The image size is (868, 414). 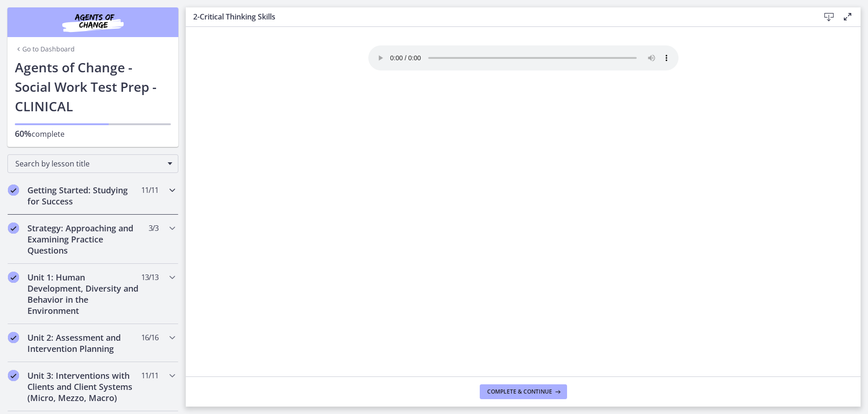 What do you see at coordinates (84, 343) in the screenshot?
I see `h2: Unit 2: Assessment and Intervention Planning` at bounding box center [84, 343].